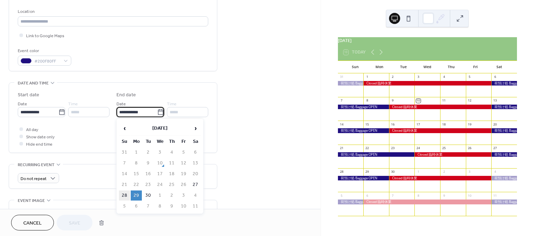 Image resolution: width=534 pixels, height=236 pixels. Describe the element at coordinates (393, 172) in the screenshot. I see `div: 30` at that location.